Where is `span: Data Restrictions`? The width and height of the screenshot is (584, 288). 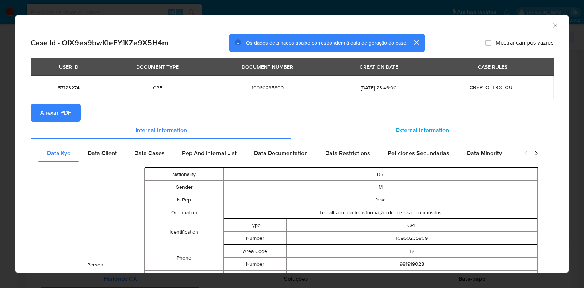
span: Data Restrictions is located at coordinates (347, 153).